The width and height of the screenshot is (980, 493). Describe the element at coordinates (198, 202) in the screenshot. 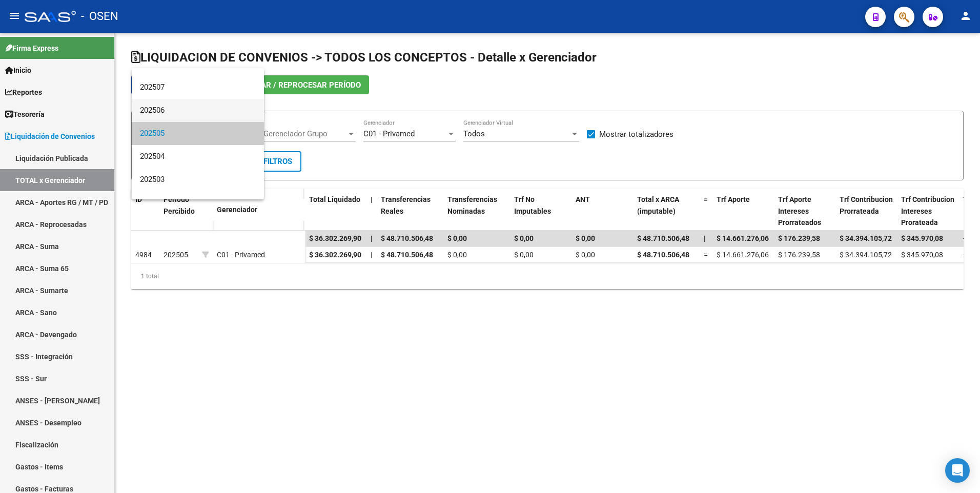

I see `span: 202502` at that location.